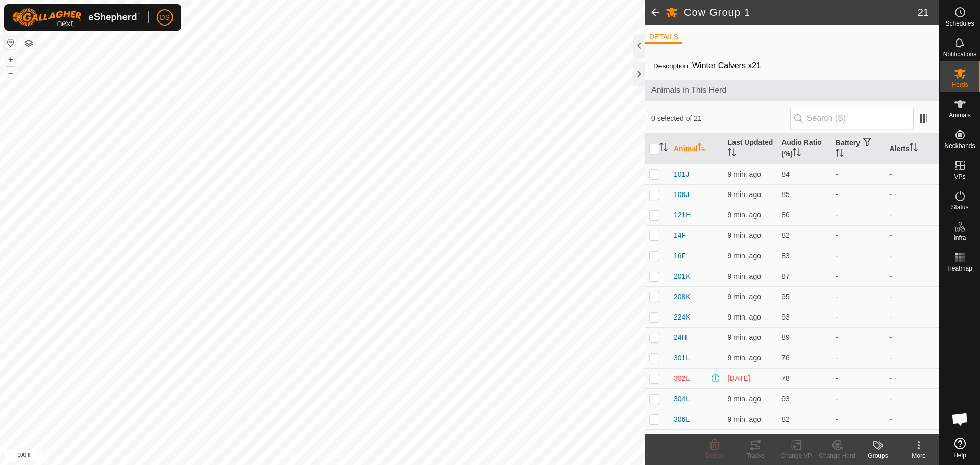 The width and height of the screenshot is (980, 465). I want to click on span: 101J, so click(681, 174).